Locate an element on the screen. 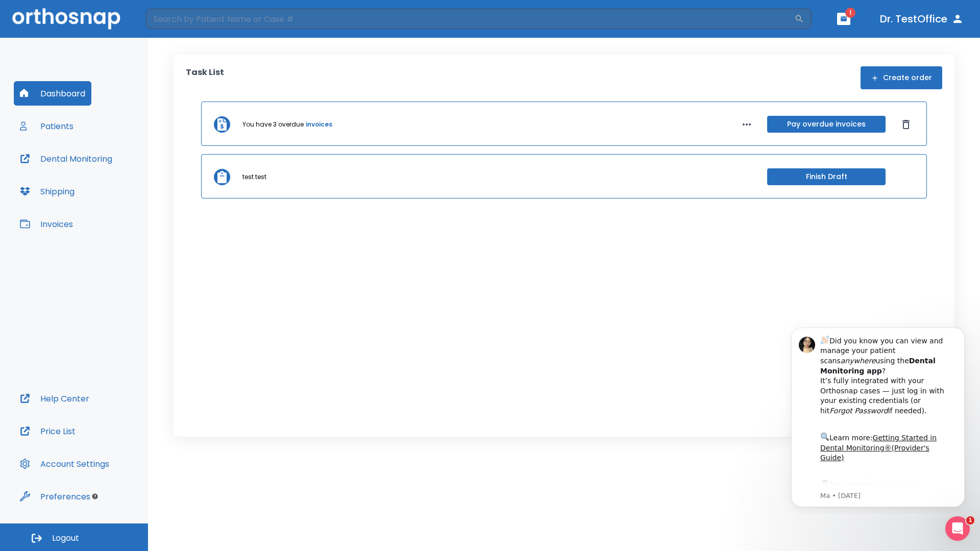 This screenshot has width=980, height=551. button: Dashboard is located at coordinates (53, 93).